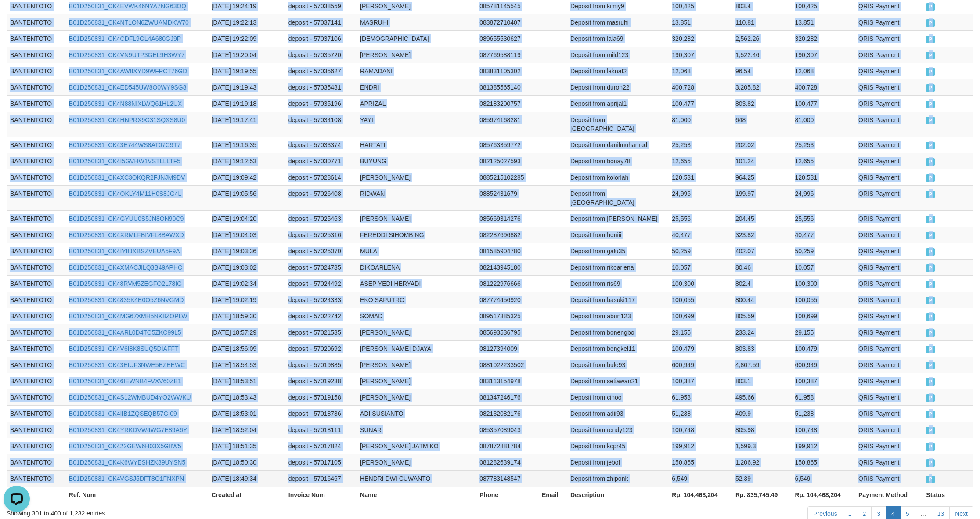 The width and height of the screenshot is (980, 519). What do you see at coordinates (700, 397) in the screenshot?
I see `td: 61,958` at bounding box center [700, 397].